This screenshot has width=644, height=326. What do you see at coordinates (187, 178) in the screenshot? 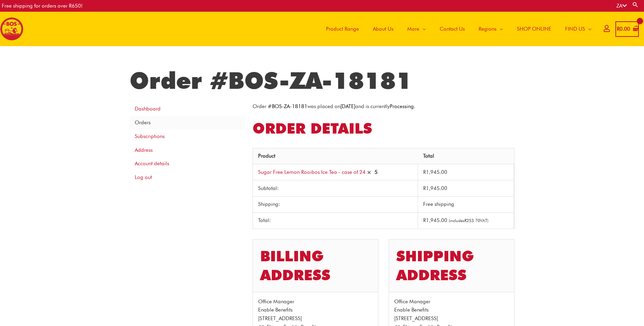
I see `a: Log out` at bounding box center [187, 178].